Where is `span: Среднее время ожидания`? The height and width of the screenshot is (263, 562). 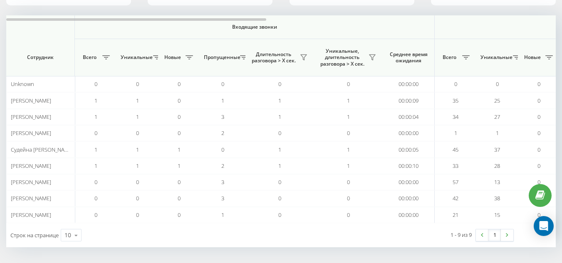
span: Среднее время ожидания is located at coordinates (408, 57).